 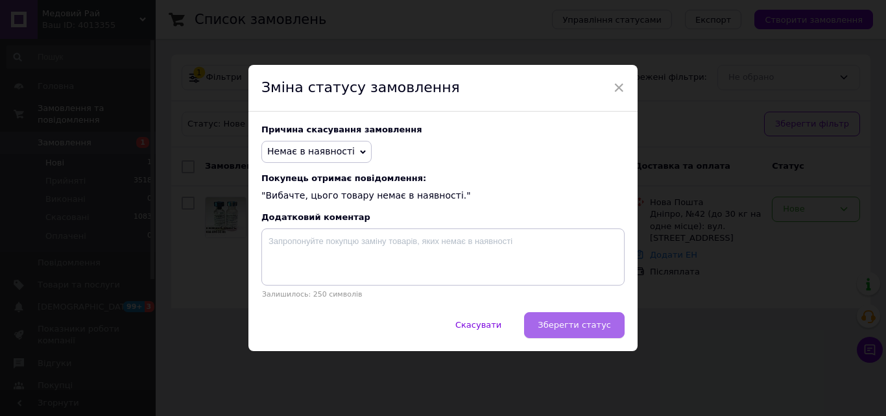 What do you see at coordinates (443, 294) in the screenshot?
I see `p: Залишилось: 250 символів` at bounding box center [443, 294].